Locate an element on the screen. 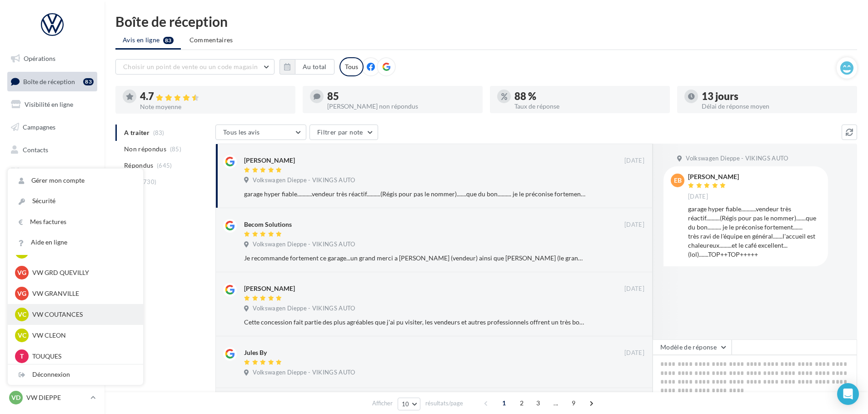  div: 83 is located at coordinates (88, 82).